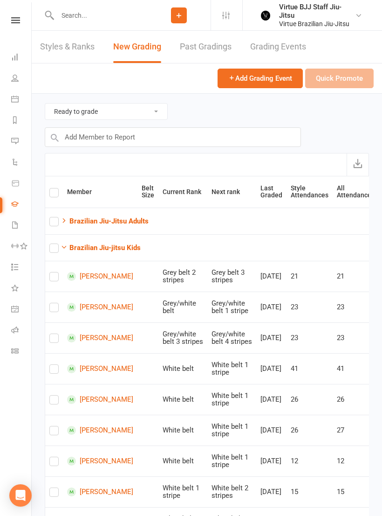 This screenshot has height=516, width=382. Describe the element at coordinates (232, 307) in the screenshot. I see `td: Grey/white belt 1 stripe` at that location.